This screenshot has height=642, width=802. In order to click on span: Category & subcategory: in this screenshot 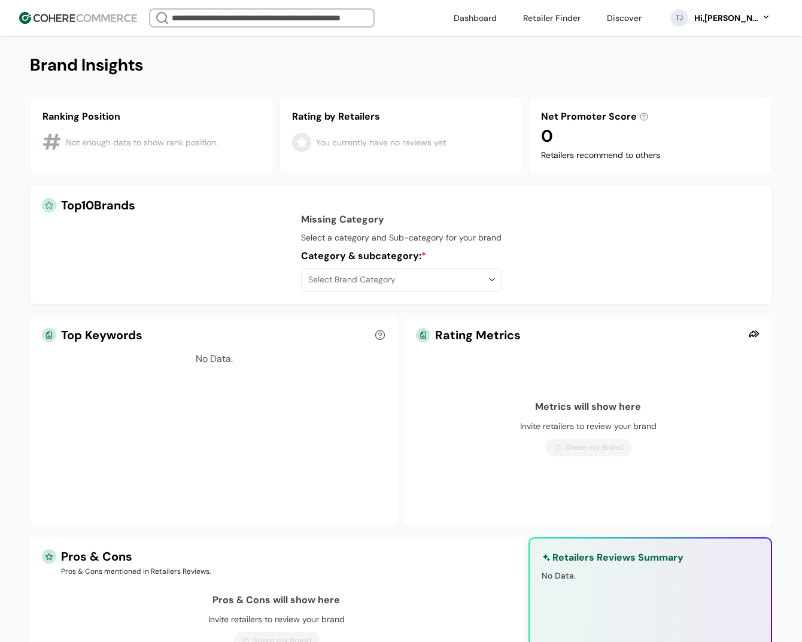, I will do `click(361, 255)`.